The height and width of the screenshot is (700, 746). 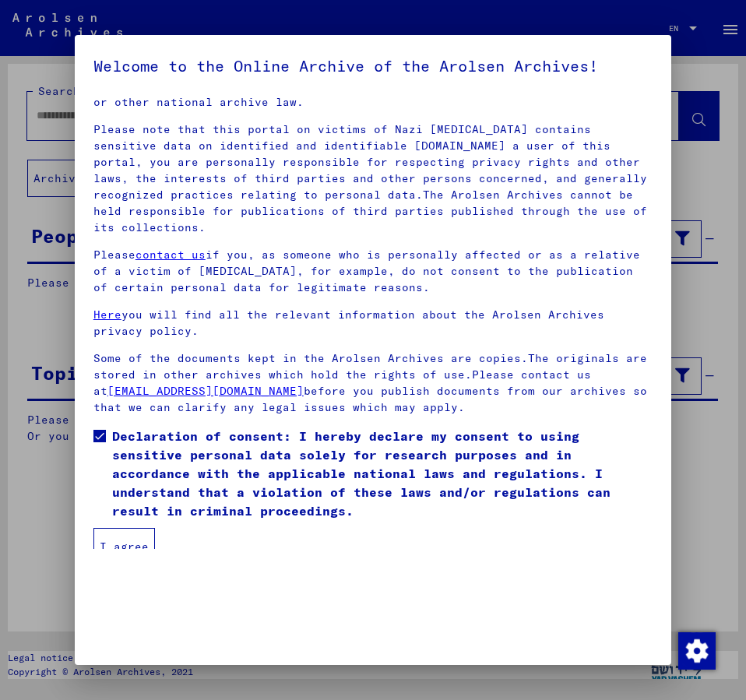 I want to click on h5: Welcome to the Online Archive of the Arolsen Archives!, so click(x=373, y=66).